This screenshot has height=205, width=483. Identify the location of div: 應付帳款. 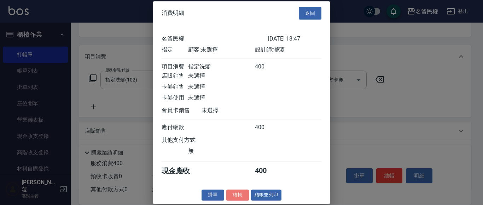
(175, 128).